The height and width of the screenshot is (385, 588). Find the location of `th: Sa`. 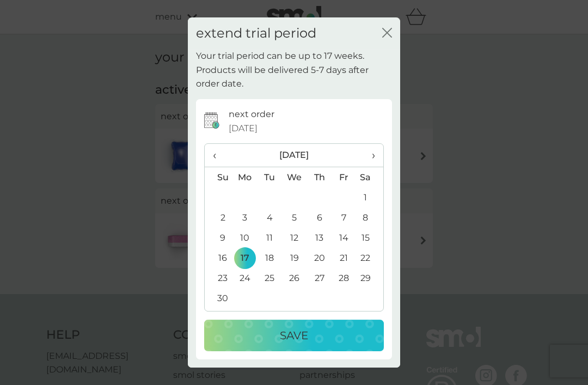

th: Sa is located at coordinates (370, 178).